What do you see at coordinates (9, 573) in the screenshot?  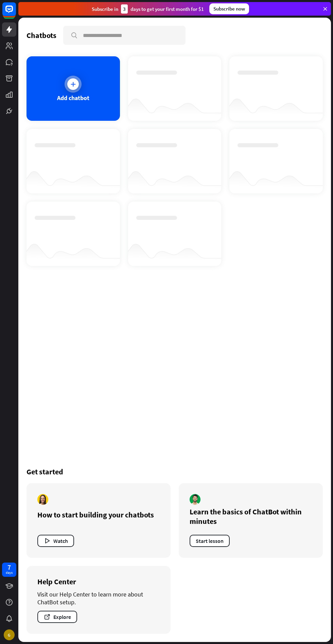 I see `div: days` at bounding box center [9, 573].